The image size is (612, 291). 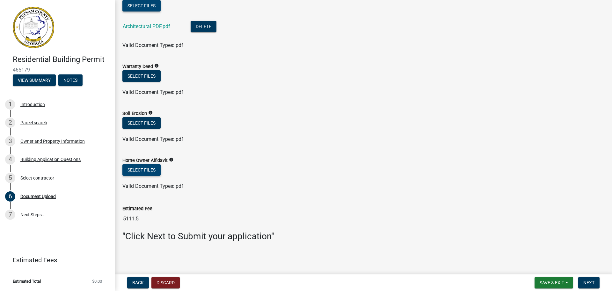 What do you see at coordinates (138, 67) in the screenshot?
I see `label: Warranty Deed` at bounding box center [138, 67].